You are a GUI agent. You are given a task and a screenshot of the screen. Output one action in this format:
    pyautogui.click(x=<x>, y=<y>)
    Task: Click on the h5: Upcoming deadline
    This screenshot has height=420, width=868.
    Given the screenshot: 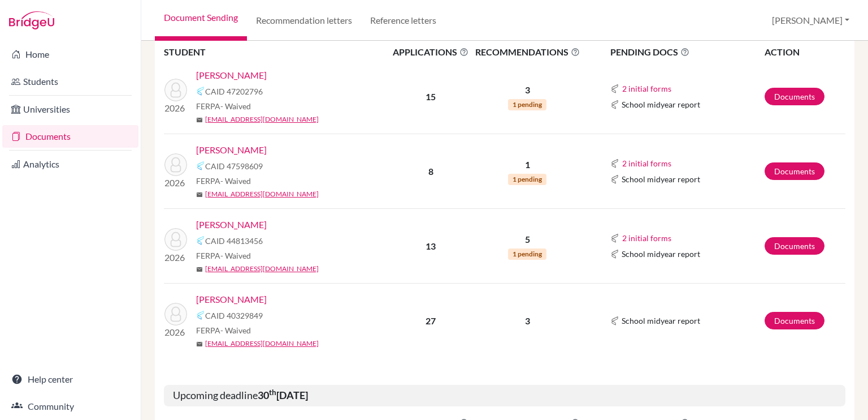 What is the action you would take?
    pyautogui.click(x=504, y=395)
    